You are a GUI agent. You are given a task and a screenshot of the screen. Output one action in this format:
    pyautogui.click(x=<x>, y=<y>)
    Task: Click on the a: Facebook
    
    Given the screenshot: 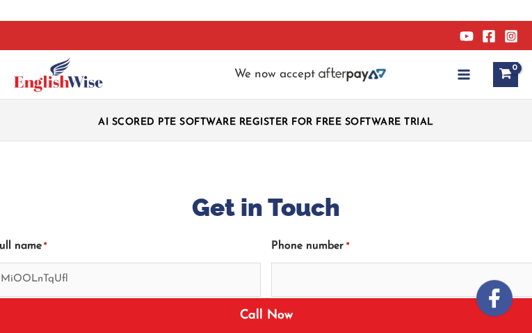 What is the action you would take?
    pyautogui.click(x=489, y=36)
    